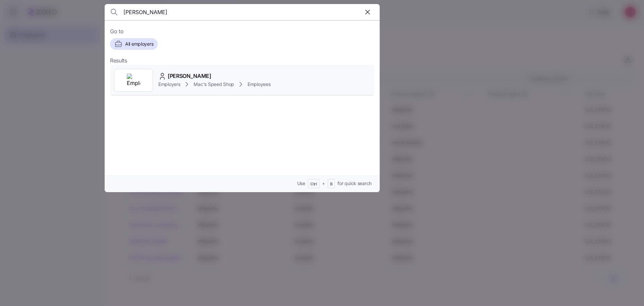 The height and width of the screenshot is (306, 644). Describe the element at coordinates (169, 84) in the screenshot. I see `span: Employers` at that location.